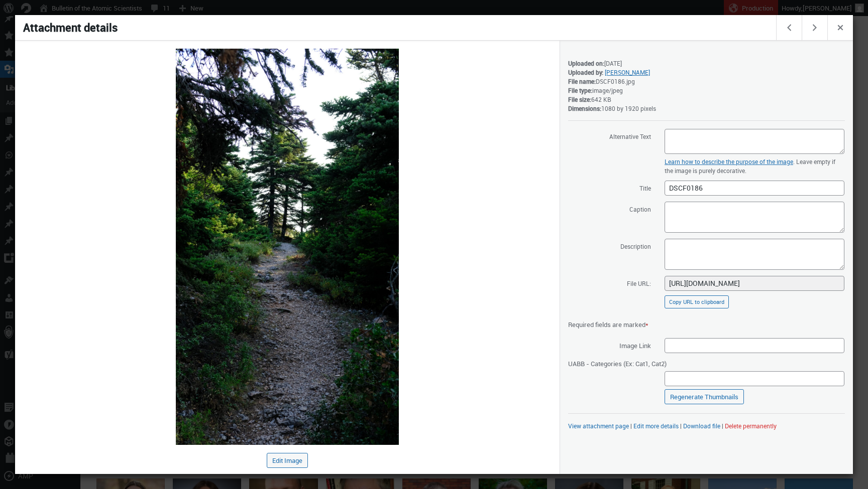 This screenshot has height=489, width=868. I want to click on strong: File type:, so click(580, 90).